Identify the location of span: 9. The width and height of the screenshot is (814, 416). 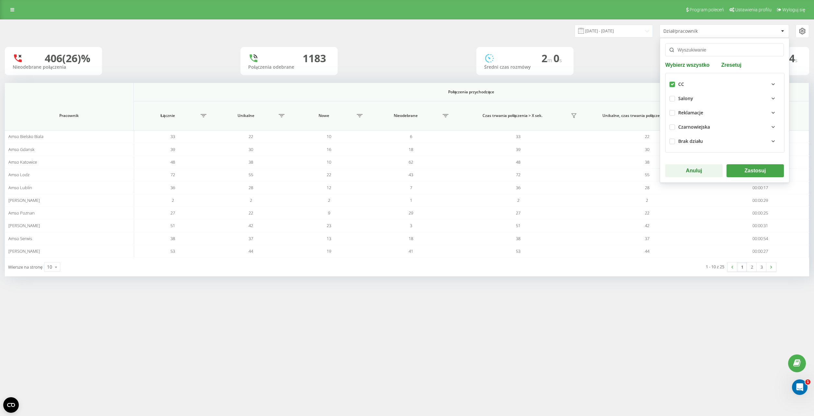
(329, 213).